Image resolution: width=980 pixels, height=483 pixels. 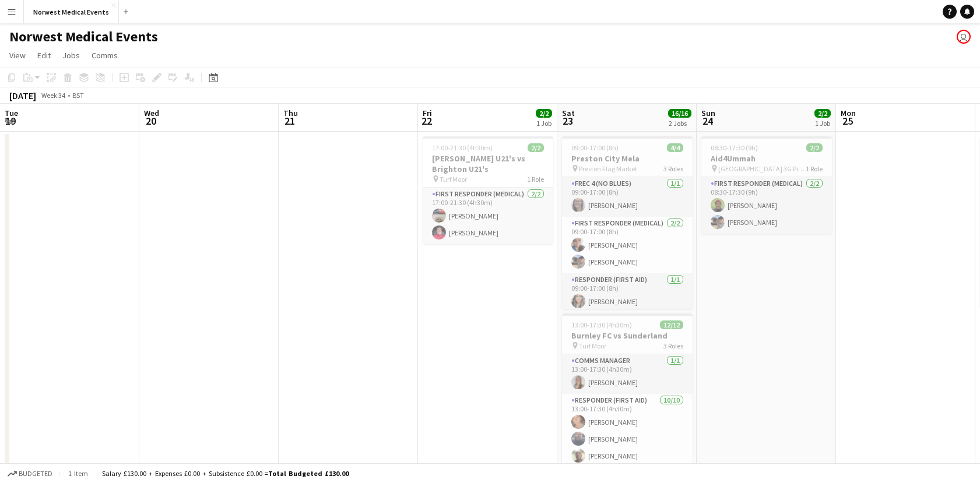 I want to click on div: BST, so click(x=78, y=95).